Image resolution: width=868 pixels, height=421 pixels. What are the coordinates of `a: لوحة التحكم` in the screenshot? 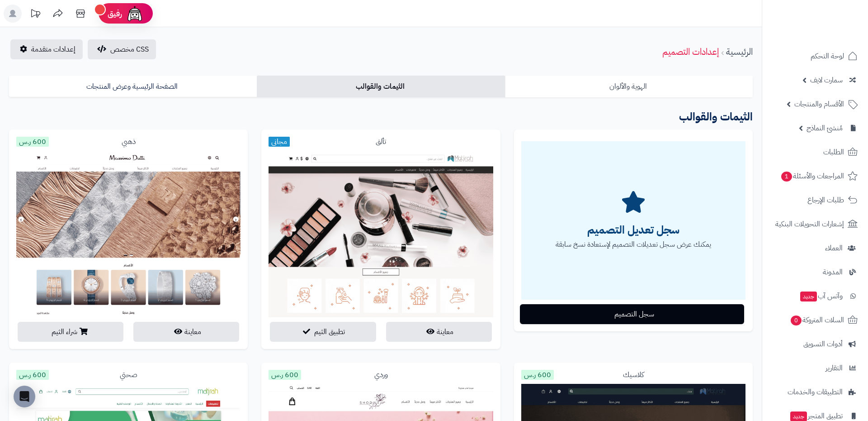 It's located at (815, 56).